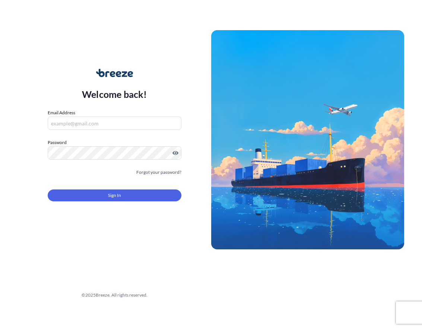  Describe the element at coordinates (114, 195) in the screenshot. I see `span: Sign In` at that location.